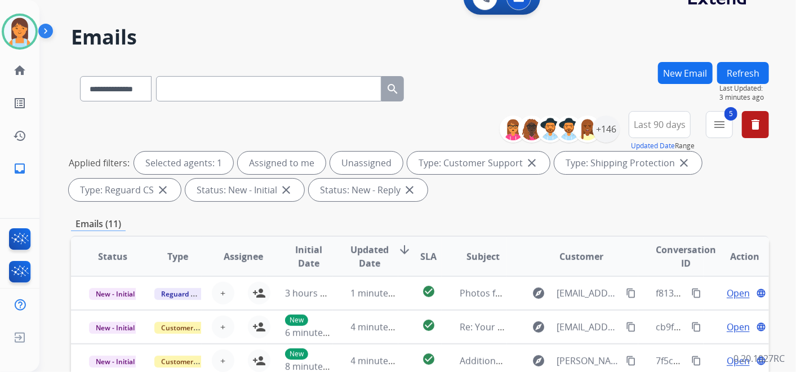 The height and width of the screenshot is (372, 796). What do you see at coordinates (606, 129) in the screenshot?
I see `div: +146` at bounding box center [606, 129].